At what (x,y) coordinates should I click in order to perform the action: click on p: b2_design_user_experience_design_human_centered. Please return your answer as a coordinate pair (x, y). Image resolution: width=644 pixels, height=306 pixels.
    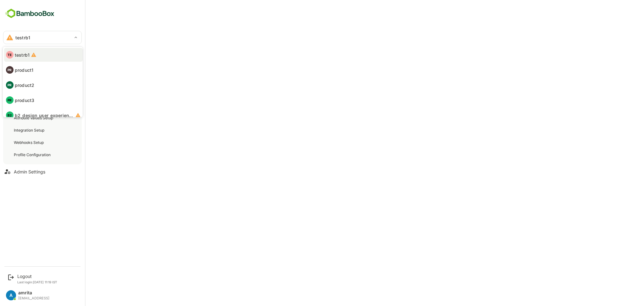
    Looking at the image, I should click on (44, 115).